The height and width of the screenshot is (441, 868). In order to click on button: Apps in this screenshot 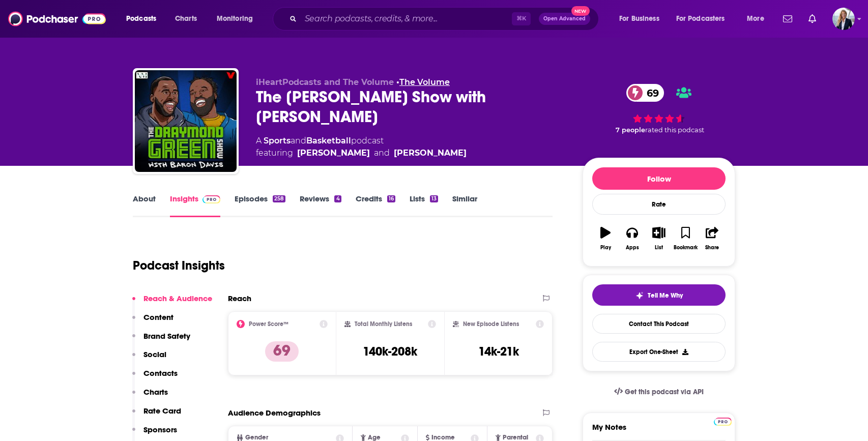, I will do `click(632, 238)`.